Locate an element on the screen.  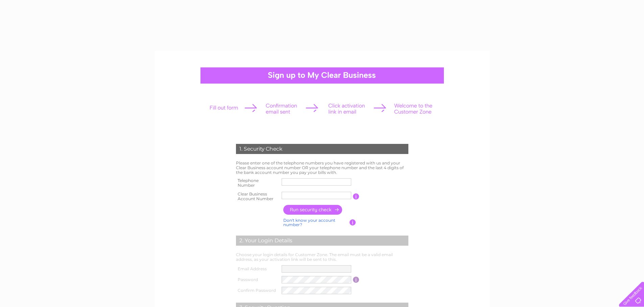
th: Telephone Number is located at coordinates (258, 183).